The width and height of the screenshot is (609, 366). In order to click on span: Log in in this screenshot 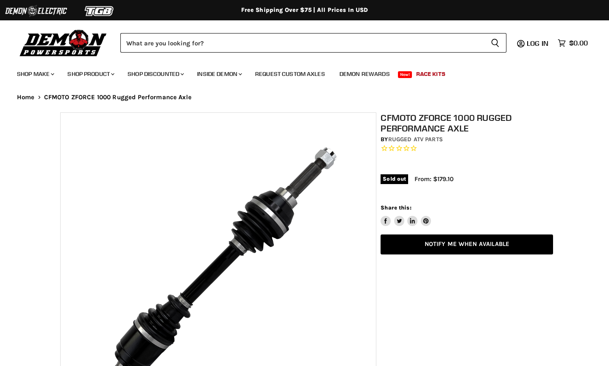, I will do `click(537, 43)`.